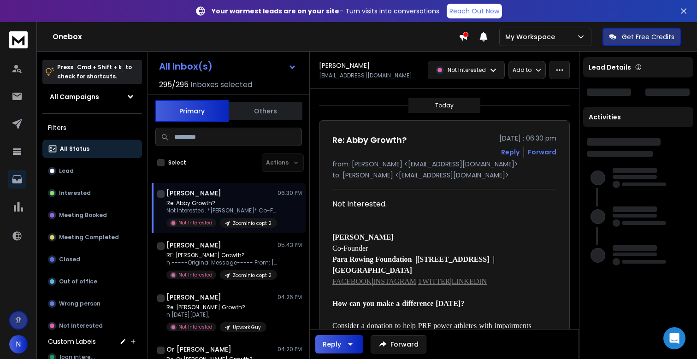 This screenshot has height=359, width=697. I want to click on button: All Status, so click(92, 149).